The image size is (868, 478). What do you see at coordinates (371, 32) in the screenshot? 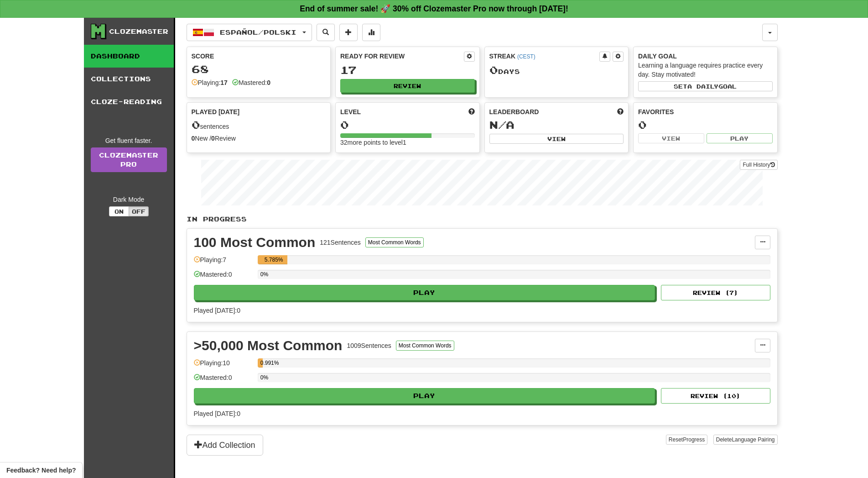
I see `button: More stats` at bounding box center [371, 32].